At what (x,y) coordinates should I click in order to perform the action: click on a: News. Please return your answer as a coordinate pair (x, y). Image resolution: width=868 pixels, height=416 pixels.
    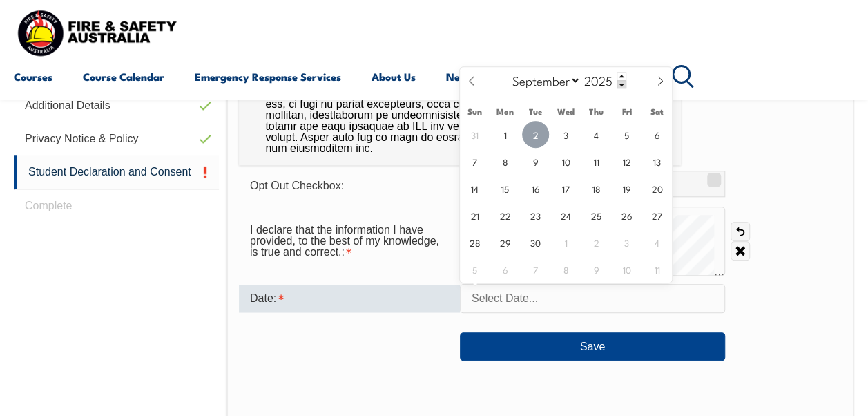
    Looking at the image, I should click on (460, 77).